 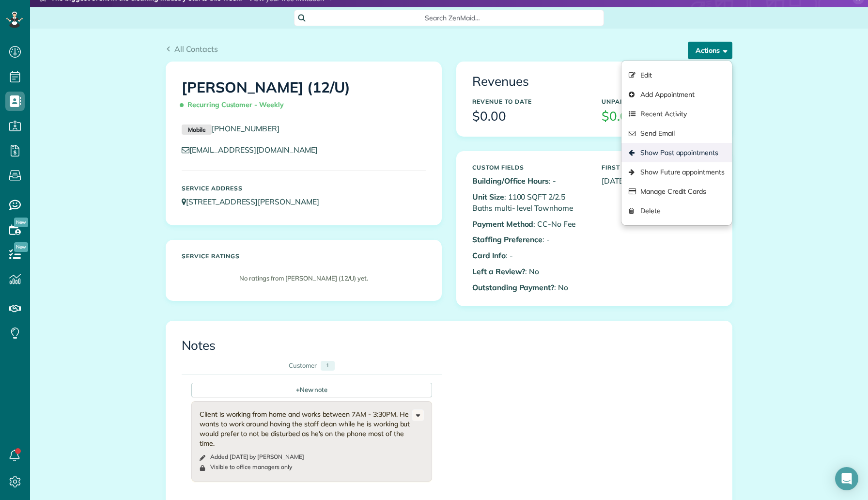 What do you see at coordinates (677, 211) in the screenshot?
I see `a: Delete` at bounding box center [677, 211].